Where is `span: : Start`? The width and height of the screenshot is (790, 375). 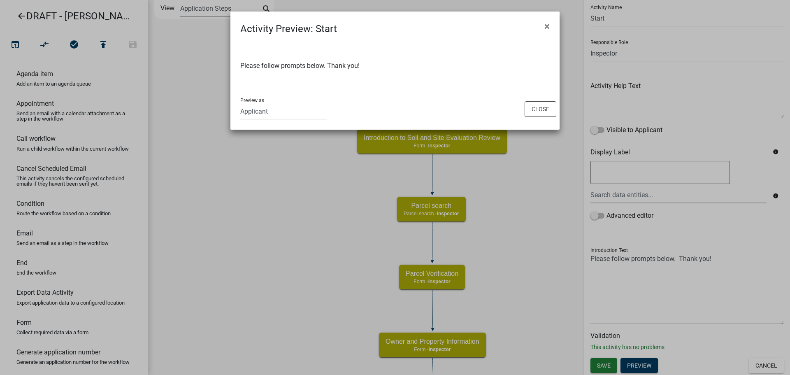 span: : Start is located at coordinates (324, 29).